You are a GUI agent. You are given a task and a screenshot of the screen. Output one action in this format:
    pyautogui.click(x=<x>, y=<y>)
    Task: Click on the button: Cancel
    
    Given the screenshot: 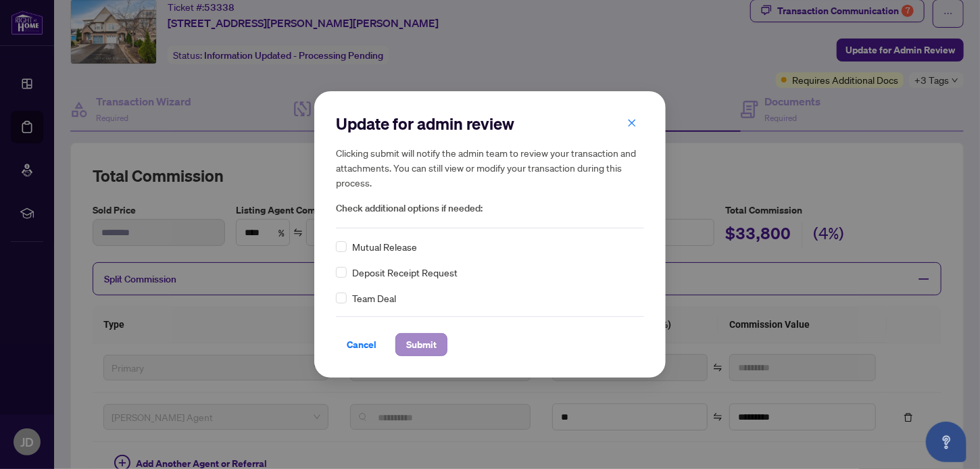 What is the action you would take?
    pyautogui.click(x=361, y=345)
    